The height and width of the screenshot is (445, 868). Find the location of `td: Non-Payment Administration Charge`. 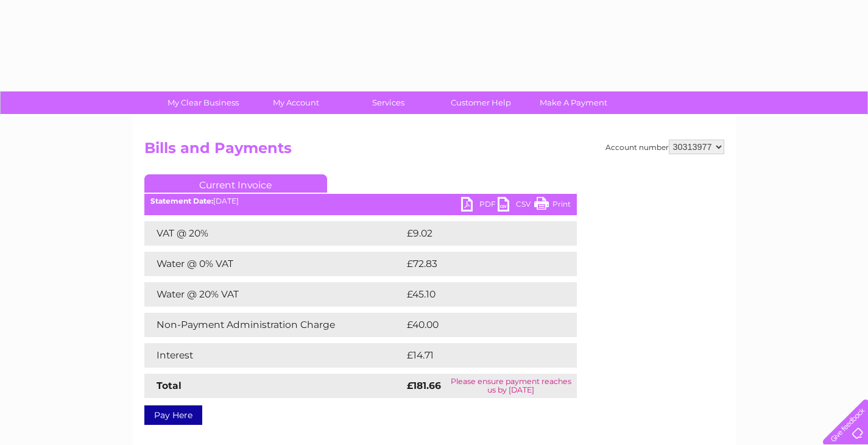

td: Non-Payment Administration Charge is located at coordinates (274, 325).